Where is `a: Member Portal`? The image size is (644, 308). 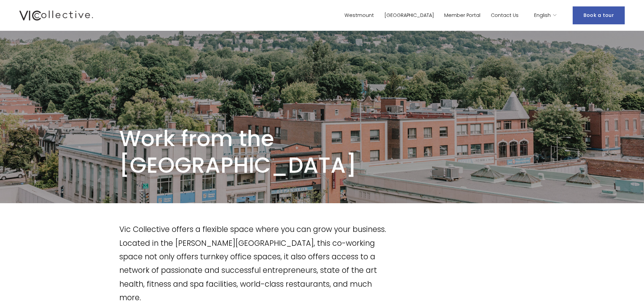
a: Member Portal is located at coordinates (462, 15).